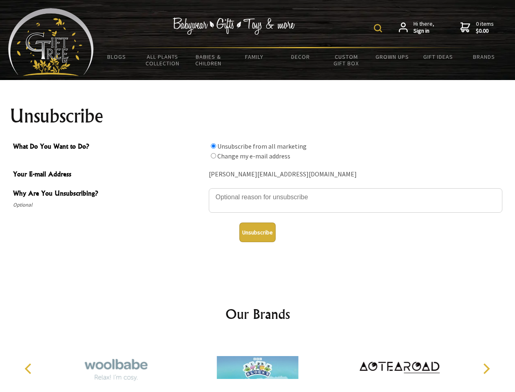 The image size is (515, 392). What do you see at coordinates (262, 146) in the screenshot?
I see `label: Unsubscribe from all marketing` at bounding box center [262, 146].